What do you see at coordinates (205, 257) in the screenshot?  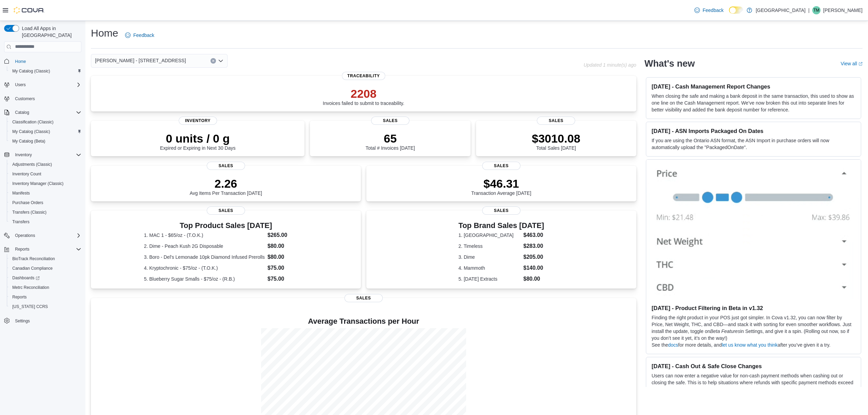 I see `dt: 3. Boro - Del's Lemonade 10pk Diamond Infused Prerolls` at bounding box center [205, 257].